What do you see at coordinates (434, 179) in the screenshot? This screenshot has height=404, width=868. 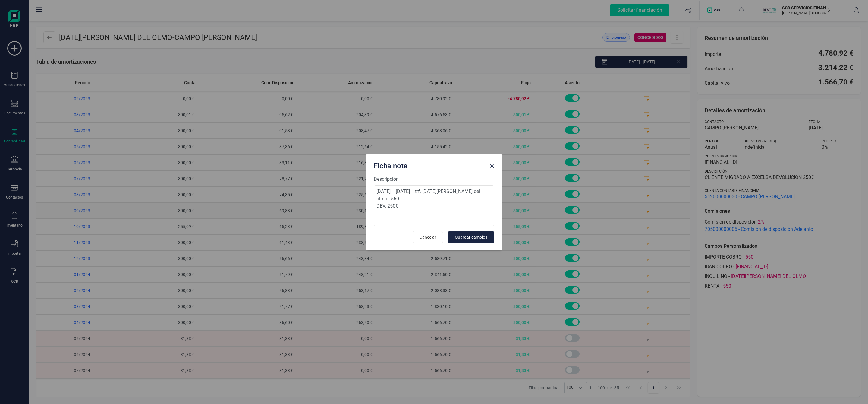 I see `label: Descripción` at bounding box center [434, 179].